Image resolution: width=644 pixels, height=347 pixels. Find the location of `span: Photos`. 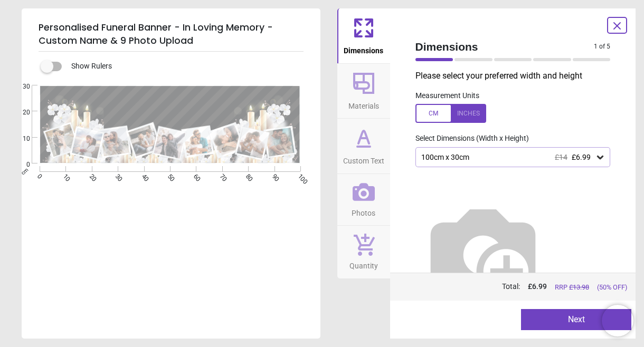

span: Photos is located at coordinates (363, 211).